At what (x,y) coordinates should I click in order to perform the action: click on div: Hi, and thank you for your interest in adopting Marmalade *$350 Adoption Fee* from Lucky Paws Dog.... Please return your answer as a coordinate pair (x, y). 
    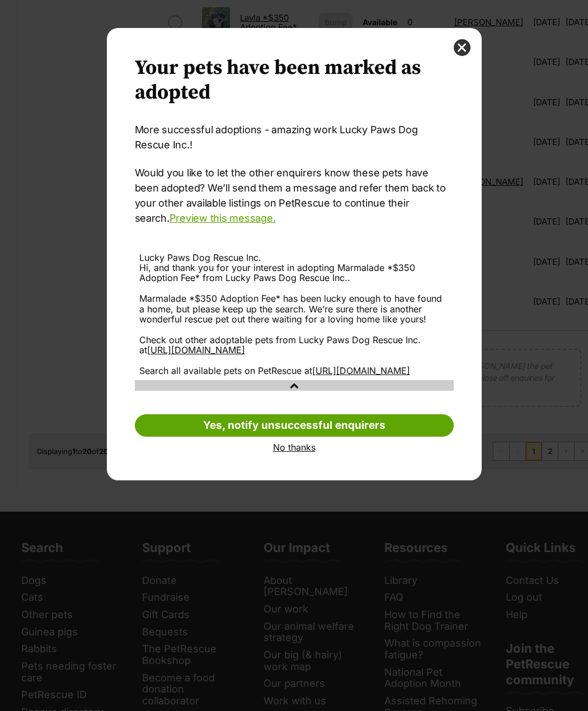
    Looking at the image, I should click on (294, 319).